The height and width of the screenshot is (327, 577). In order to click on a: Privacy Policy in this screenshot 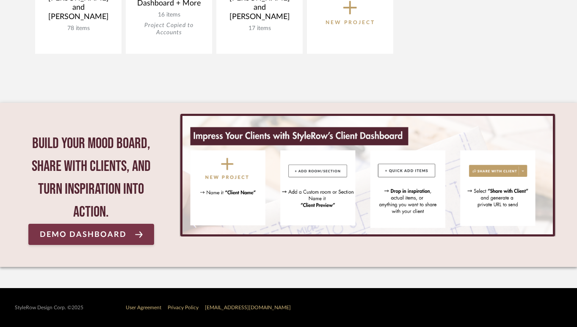, I will do `click(183, 308)`.